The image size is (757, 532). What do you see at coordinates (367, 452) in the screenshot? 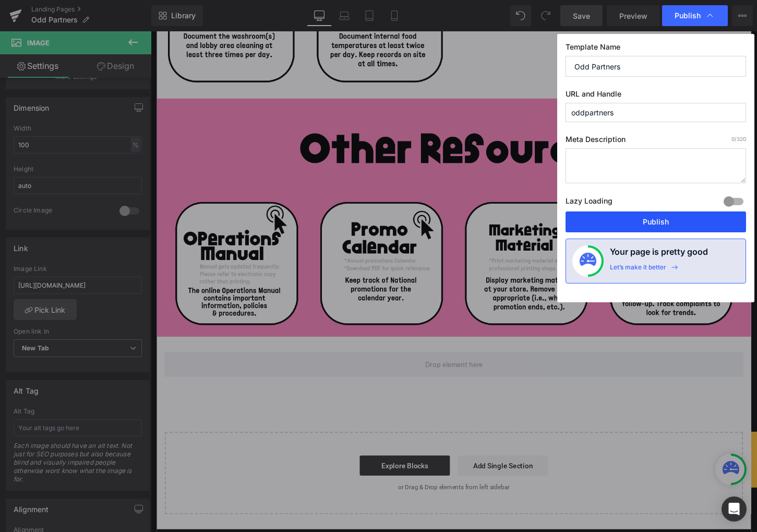
I see `a: Add Single Section` at bounding box center [367, 452].